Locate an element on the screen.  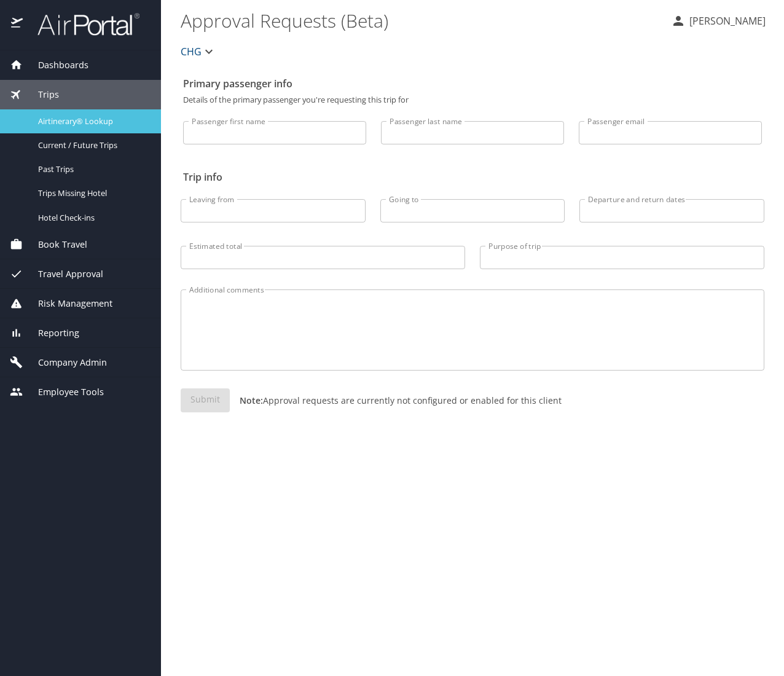
span: Trips is located at coordinates (41, 94).